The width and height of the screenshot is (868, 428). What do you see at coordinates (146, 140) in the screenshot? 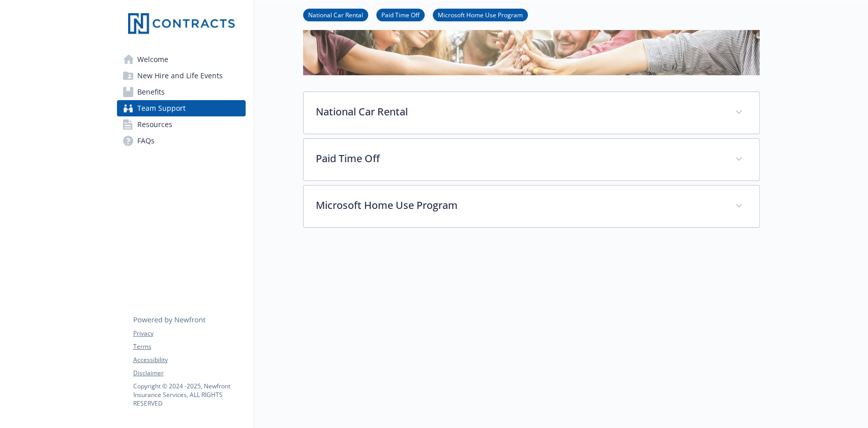
I see `span: FAQs` at bounding box center [146, 140].